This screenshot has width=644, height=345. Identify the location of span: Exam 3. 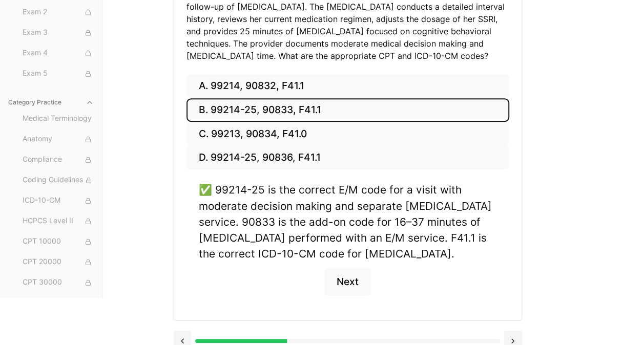
(58, 33).